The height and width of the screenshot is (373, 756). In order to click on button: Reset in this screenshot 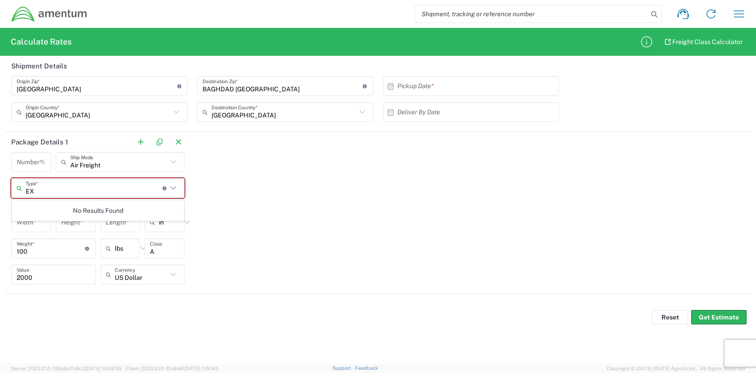, I will do `click(670, 317)`.